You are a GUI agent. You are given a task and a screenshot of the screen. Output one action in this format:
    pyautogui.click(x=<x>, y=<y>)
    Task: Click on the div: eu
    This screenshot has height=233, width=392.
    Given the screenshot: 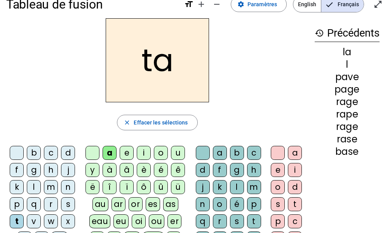 What is the action you would take?
    pyautogui.click(x=121, y=221)
    